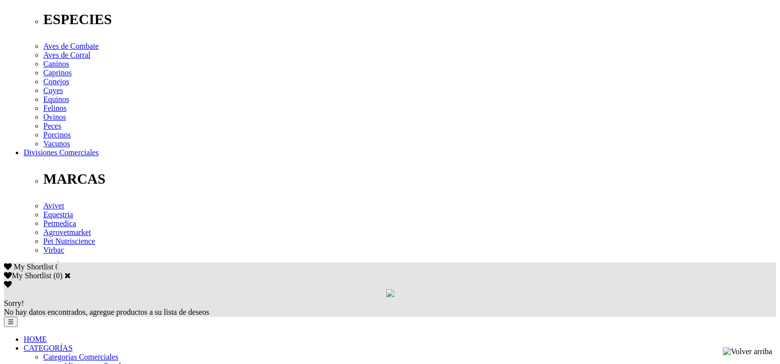  I want to click on span: Cuyes, so click(53, 90).